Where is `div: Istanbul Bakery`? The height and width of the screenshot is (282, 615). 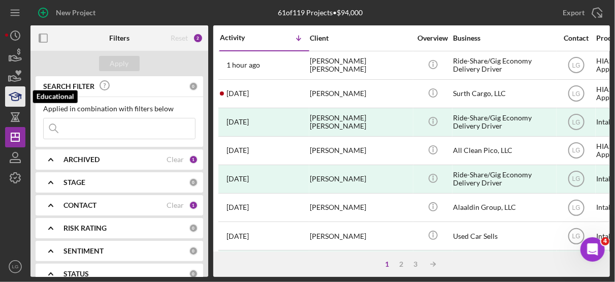 div: Istanbul Bakery is located at coordinates (504, 264).